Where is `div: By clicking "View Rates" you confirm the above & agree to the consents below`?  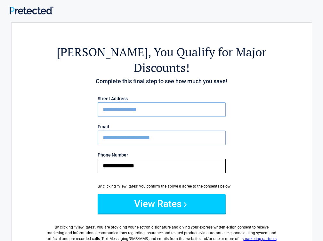
div: By clicking "View Rates" you confirm the above & agree to the consents below is located at coordinates (162, 186).